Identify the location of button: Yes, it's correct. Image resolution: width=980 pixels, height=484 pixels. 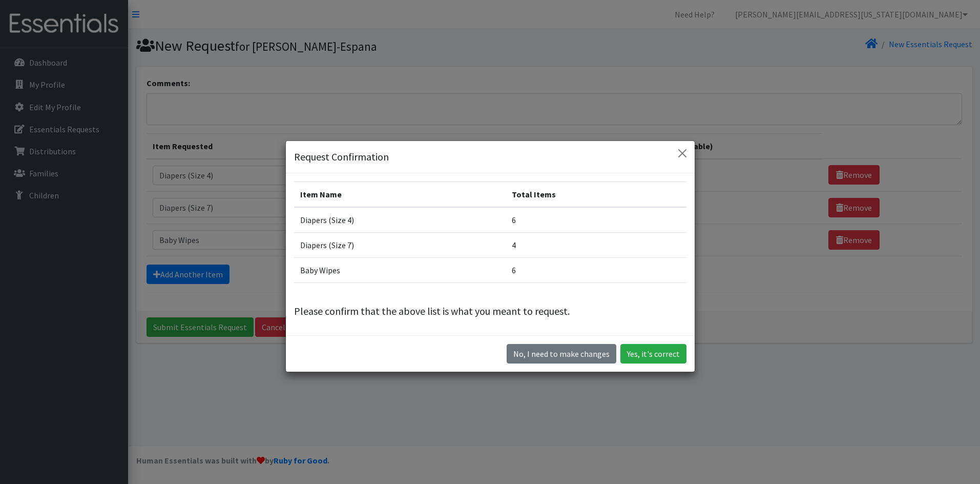
(653, 354).